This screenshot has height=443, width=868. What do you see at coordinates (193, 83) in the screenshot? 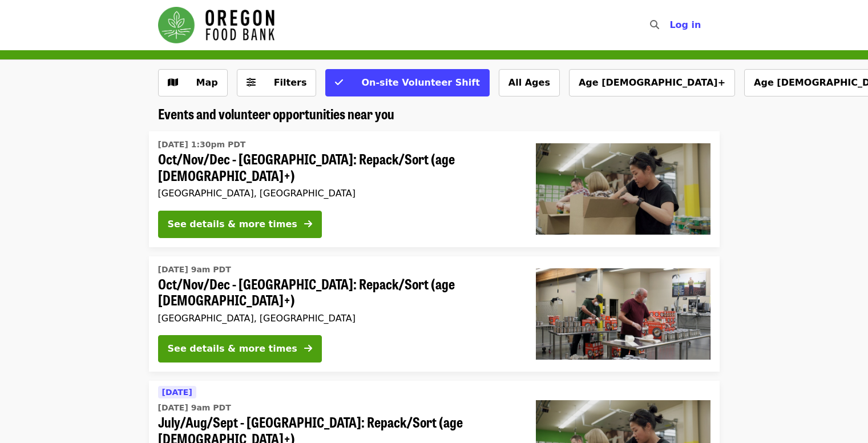
I see `a: Show map view` at bounding box center [193, 83].